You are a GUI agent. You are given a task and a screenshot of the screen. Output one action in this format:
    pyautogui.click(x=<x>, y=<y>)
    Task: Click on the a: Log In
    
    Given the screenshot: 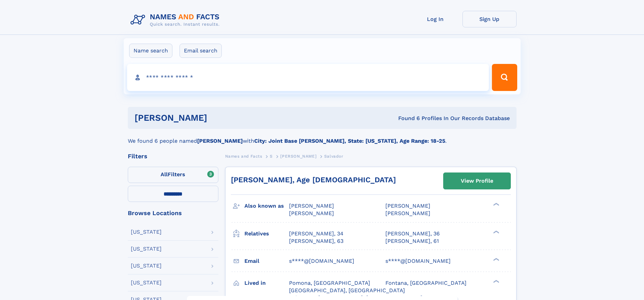 What is the action you would take?
    pyautogui.click(x=435, y=19)
    